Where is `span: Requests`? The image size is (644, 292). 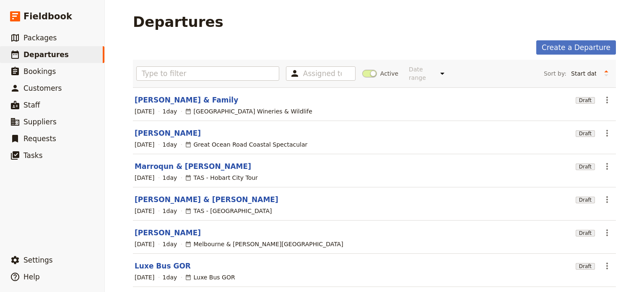 span: Requests is located at coordinates (40, 139).